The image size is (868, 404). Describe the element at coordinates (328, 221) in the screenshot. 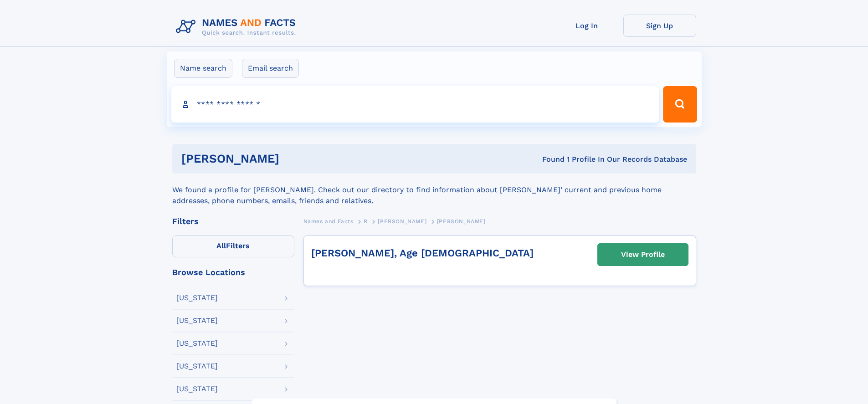

I see `a: Names and Facts` at that location.